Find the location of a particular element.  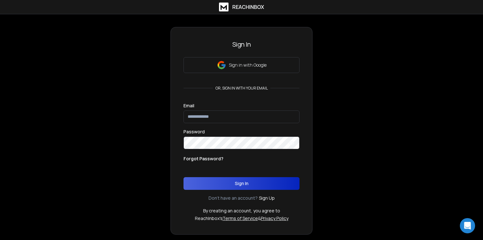

button: Sign In is located at coordinates (242, 183).